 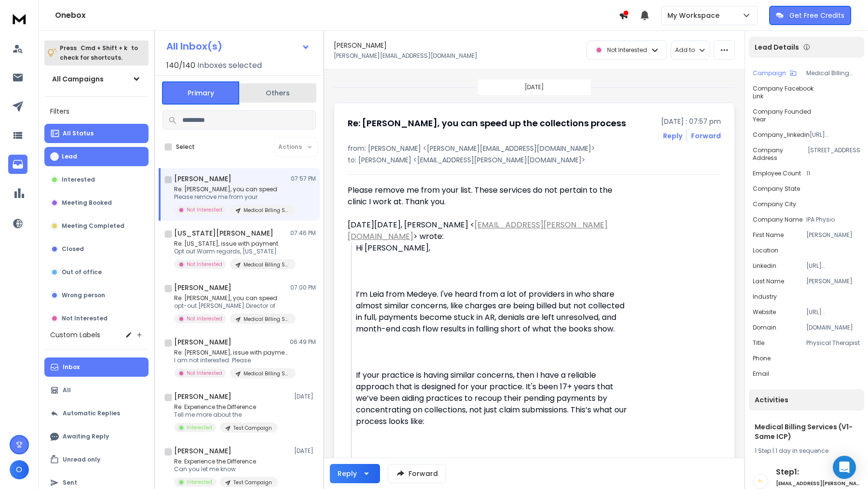 What do you see at coordinates (232, 197) in the screenshot?
I see `p: Please remove me from your` at bounding box center [232, 197].